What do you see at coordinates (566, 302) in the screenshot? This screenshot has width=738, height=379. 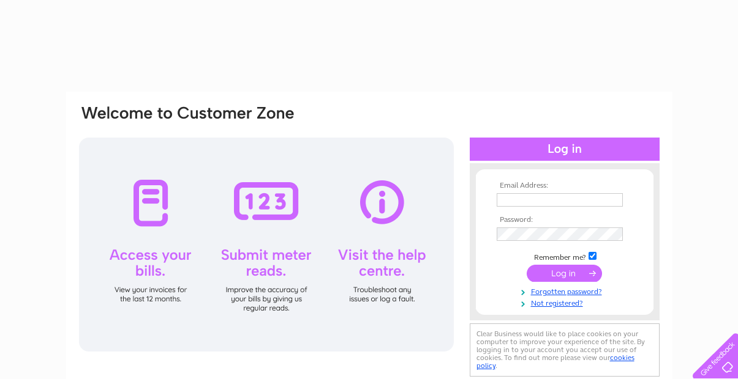 I see `a: Not registered?` at bounding box center [566, 302].